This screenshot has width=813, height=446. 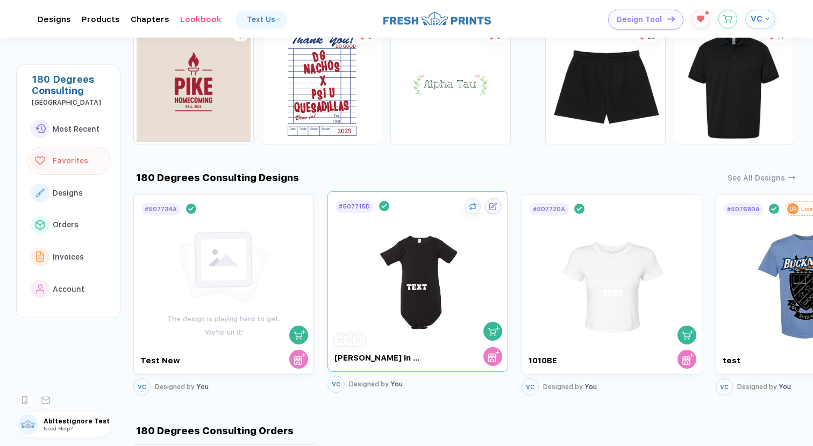 I want to click on div: DesignsToggle dropdown menu, so click(x=54, y=19).